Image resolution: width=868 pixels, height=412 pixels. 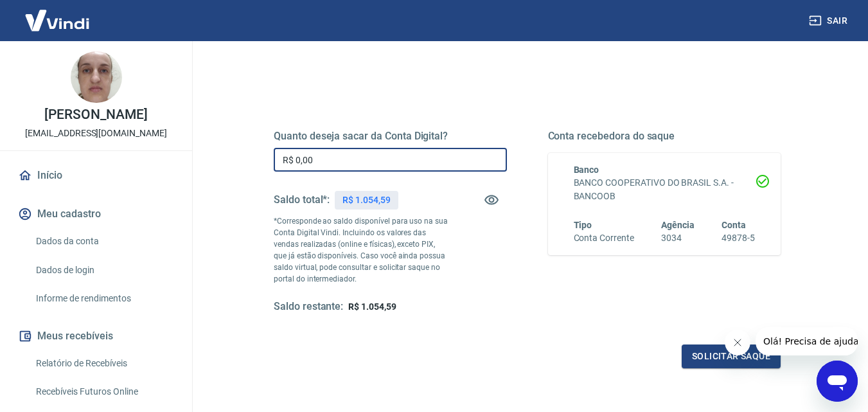 What do you see at coordinates (678, 238) in the screenshot?
I see `h6: 3034` at bounding box center [678, 238].